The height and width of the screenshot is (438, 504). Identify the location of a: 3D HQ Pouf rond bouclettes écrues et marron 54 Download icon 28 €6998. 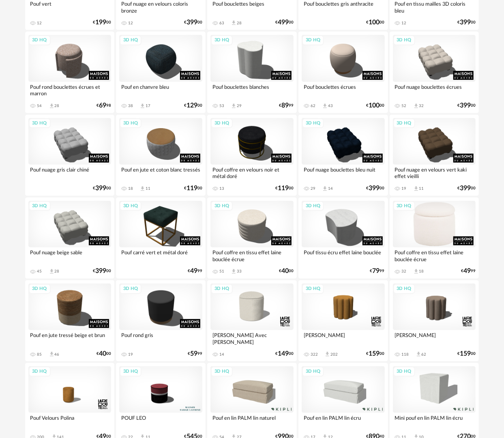
(70, 72).